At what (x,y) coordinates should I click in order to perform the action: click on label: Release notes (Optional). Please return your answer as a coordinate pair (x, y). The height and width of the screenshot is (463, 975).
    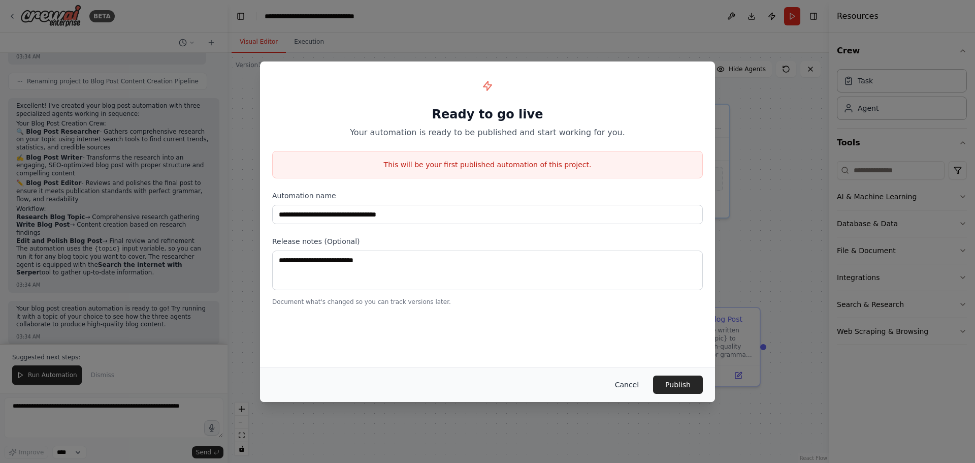
    Looking at the image, I should click on (487, 241).